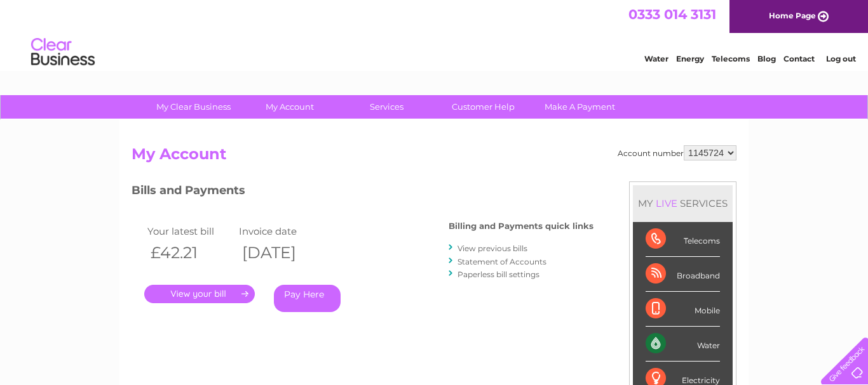 This screenshot has height=385, width=868. What do you see at coordinates (690, 58) in the screenshot?
I see `a: Energy` at bounding box center [690, 58].